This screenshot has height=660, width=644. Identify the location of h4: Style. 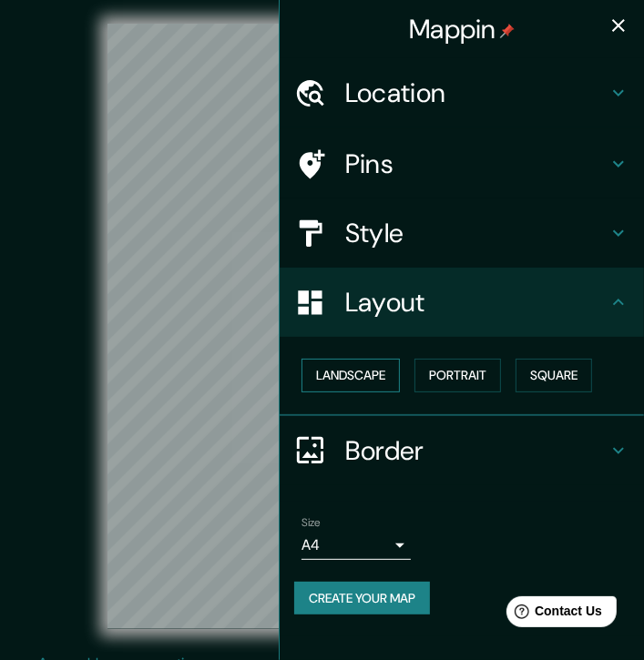
(476, 233).